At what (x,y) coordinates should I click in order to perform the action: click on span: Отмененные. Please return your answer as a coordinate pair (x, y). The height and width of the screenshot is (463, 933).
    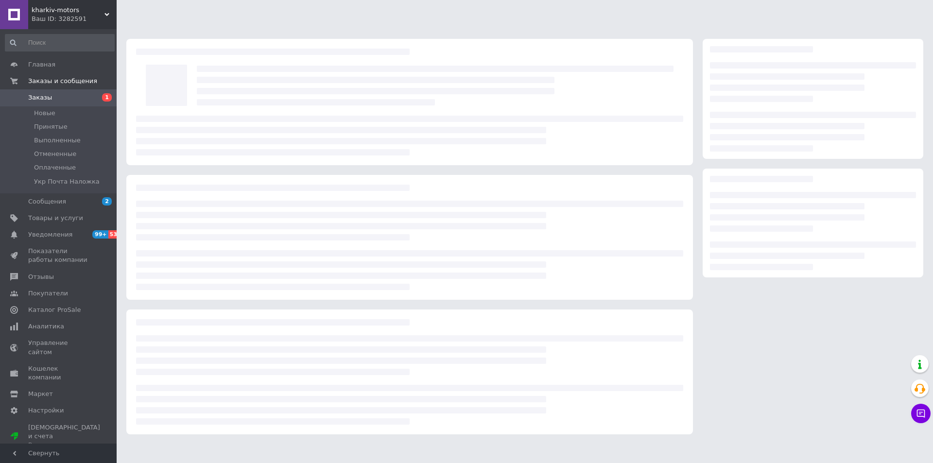
    Looking at the image, I should click on (55, 154).